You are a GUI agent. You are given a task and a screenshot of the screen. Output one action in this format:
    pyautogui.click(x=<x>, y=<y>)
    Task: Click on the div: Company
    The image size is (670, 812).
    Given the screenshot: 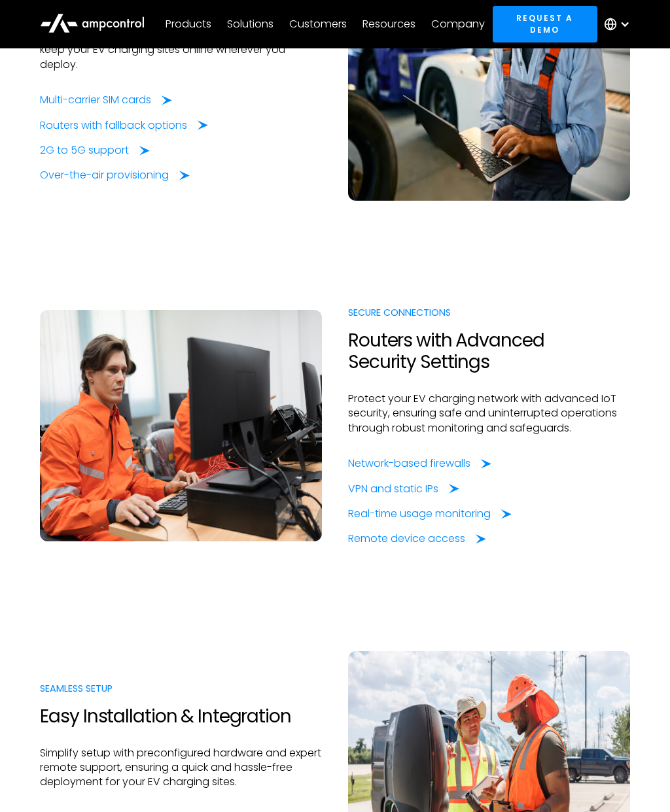 What is the action you would take?
    pyautogui.click(x=458, y=24)
    